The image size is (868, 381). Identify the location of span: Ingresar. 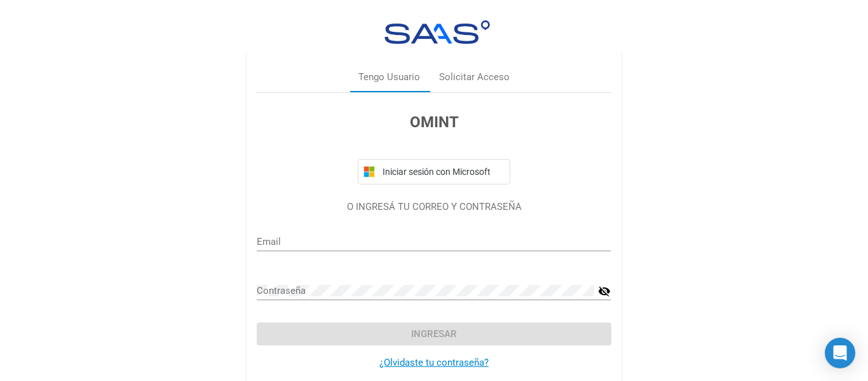
(434, 334).